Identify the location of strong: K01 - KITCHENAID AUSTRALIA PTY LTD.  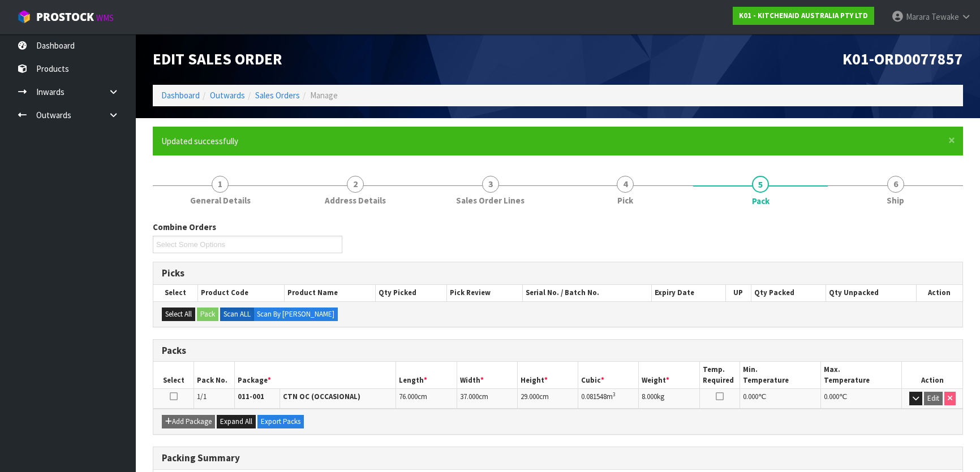
(804, 16).